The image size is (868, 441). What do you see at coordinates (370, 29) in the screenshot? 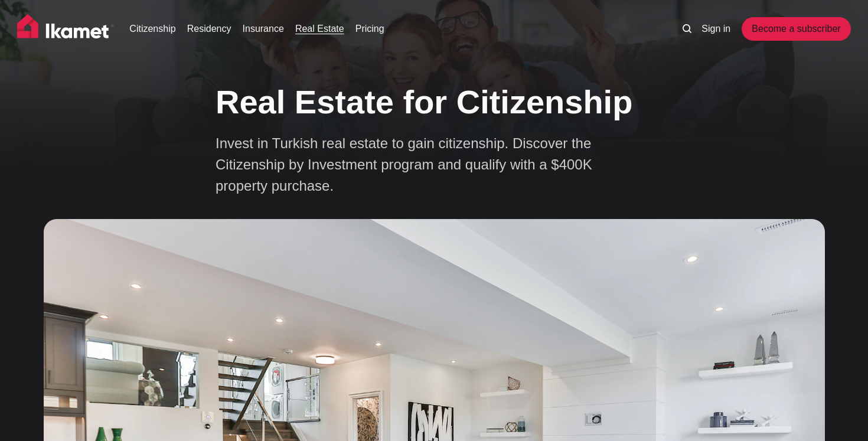
I see `a: Pricing` at bounding box center [370, 29].